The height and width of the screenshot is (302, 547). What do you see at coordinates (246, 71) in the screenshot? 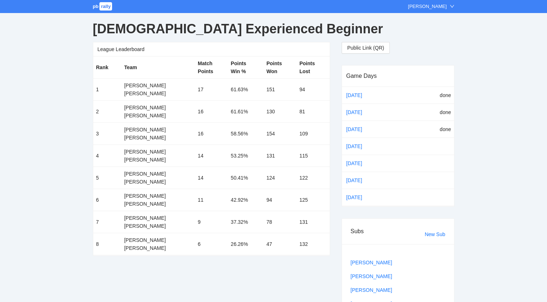
I see `div: Win %` at bounding box center [246, 71].